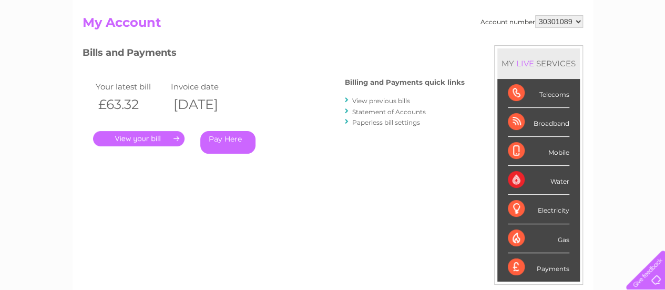  What do you see at coordinates (552, 48) in the screenshot?
I see `a: Telecoms` at bounding box center [552, 48].